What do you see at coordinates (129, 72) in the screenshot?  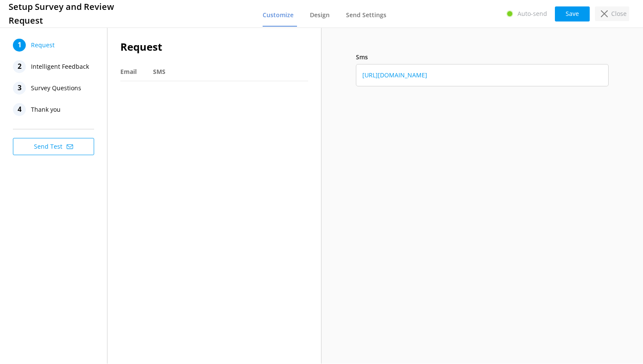 I see `span: Email` at bounding box center [129, 72].